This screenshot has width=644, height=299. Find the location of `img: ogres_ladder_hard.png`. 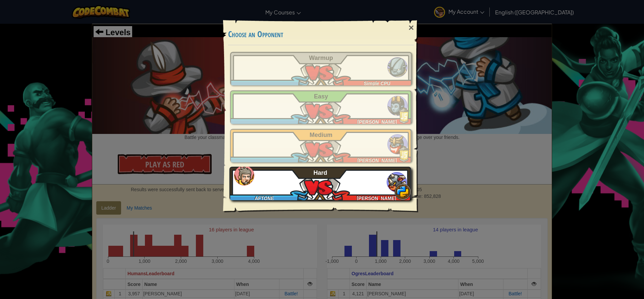

img: ogres_ladder_hard.png is located at coordinates (397, 182).